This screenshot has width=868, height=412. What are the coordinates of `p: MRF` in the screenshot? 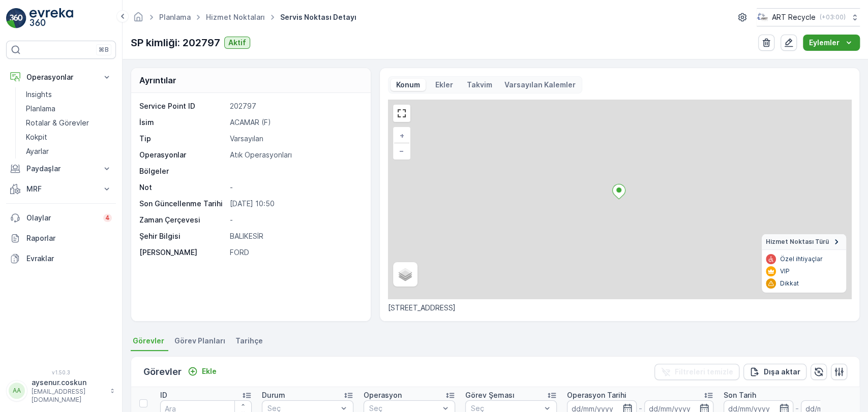 It's located at (61, 189).